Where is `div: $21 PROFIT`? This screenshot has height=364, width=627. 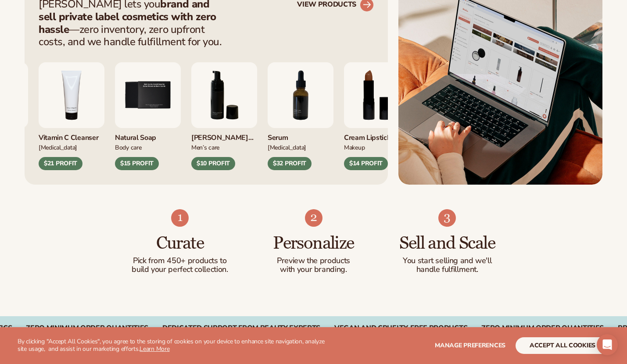 div: $21 PROFIT is located at coordinates (61, 164).